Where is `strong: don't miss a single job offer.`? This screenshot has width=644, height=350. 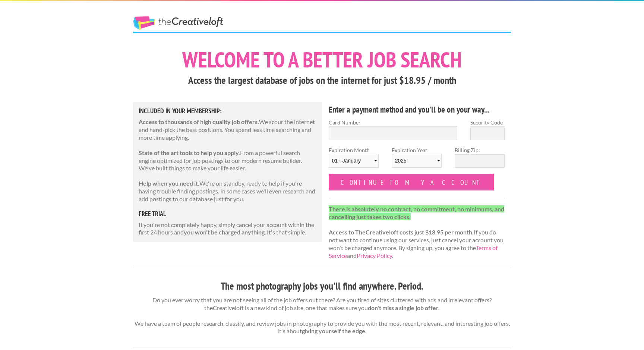 strong: don't miss a single job offer. is located at coordinates (404, 308).